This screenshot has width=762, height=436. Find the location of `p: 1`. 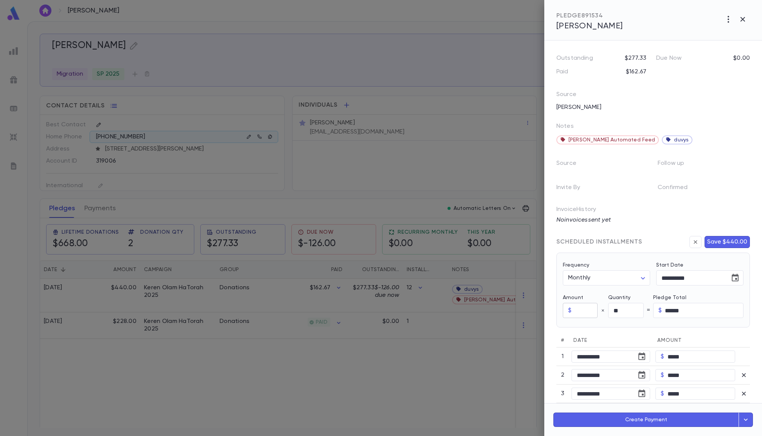

p: 1 is located at coordinates (563, 357).